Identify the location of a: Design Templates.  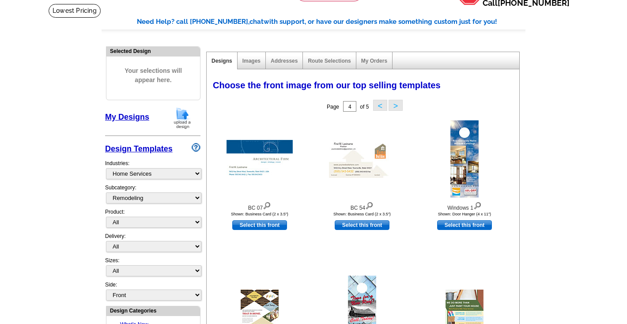
(139, 149).